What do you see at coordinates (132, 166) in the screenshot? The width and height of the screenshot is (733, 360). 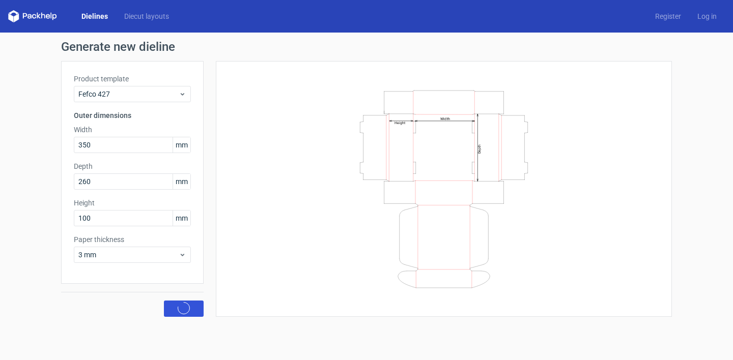 I see `label: Depth` at bounding box center [132, 166].